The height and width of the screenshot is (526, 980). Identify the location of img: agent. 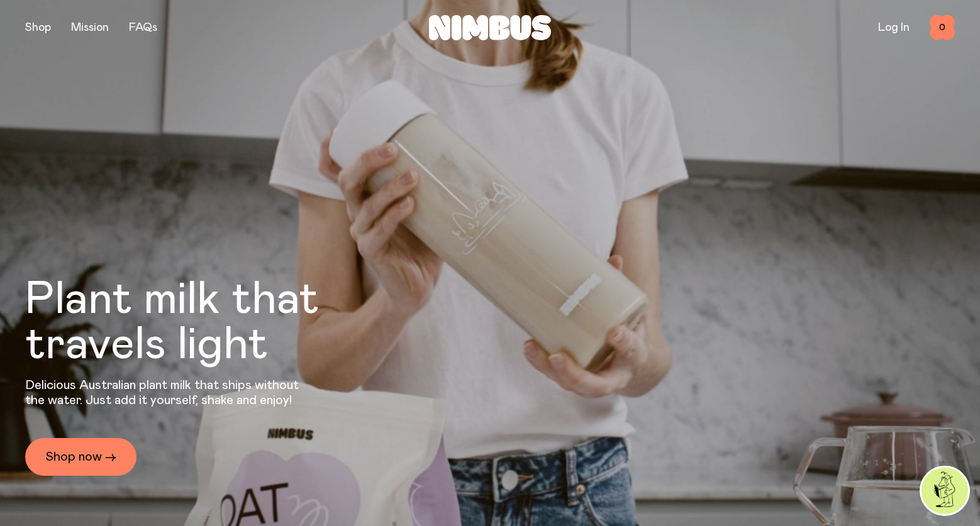
(945, 491).